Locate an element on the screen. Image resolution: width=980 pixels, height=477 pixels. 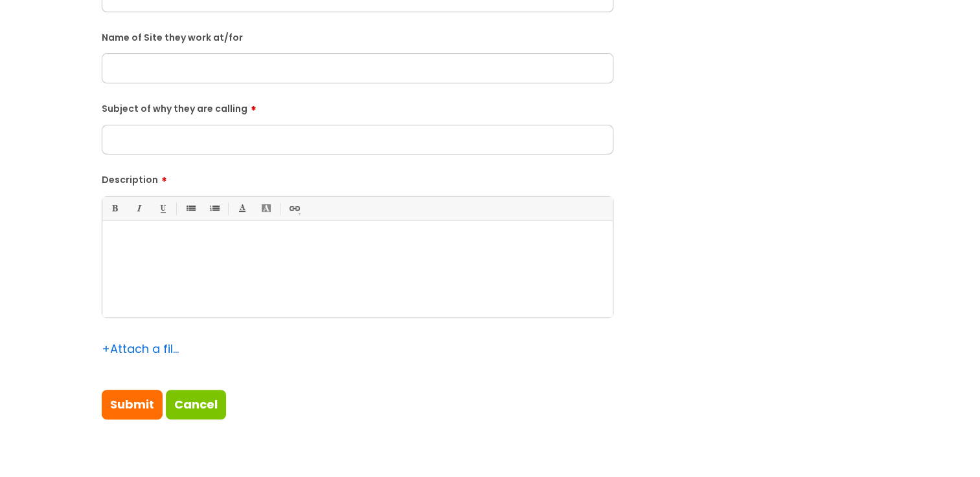
a: • Unordered List (Ctrl-Shift-7) is located at coordinates (190, 208).